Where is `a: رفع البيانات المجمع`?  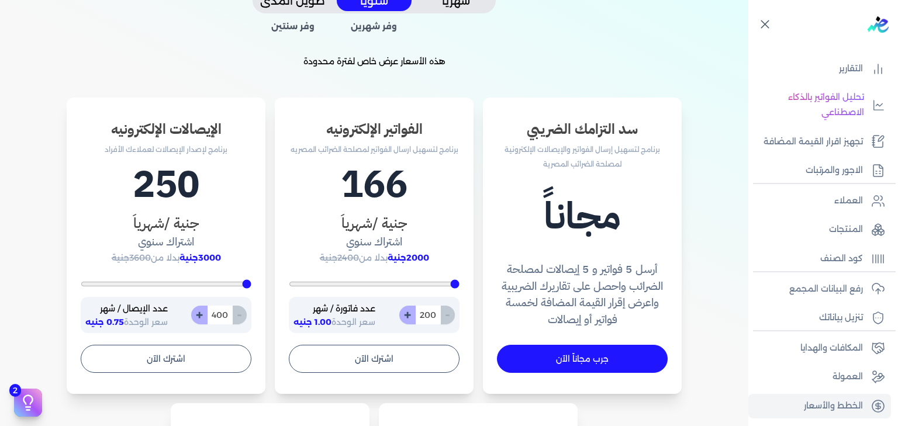
a: رفع البيانات المجمع is located at coordinates (820, 289).